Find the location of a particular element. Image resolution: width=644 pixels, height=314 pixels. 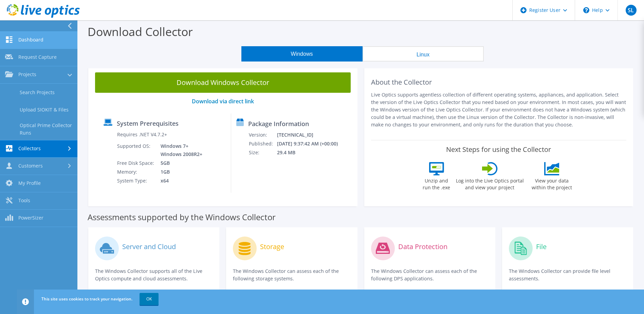

td: System Type: is located at coordinates (136, 180).